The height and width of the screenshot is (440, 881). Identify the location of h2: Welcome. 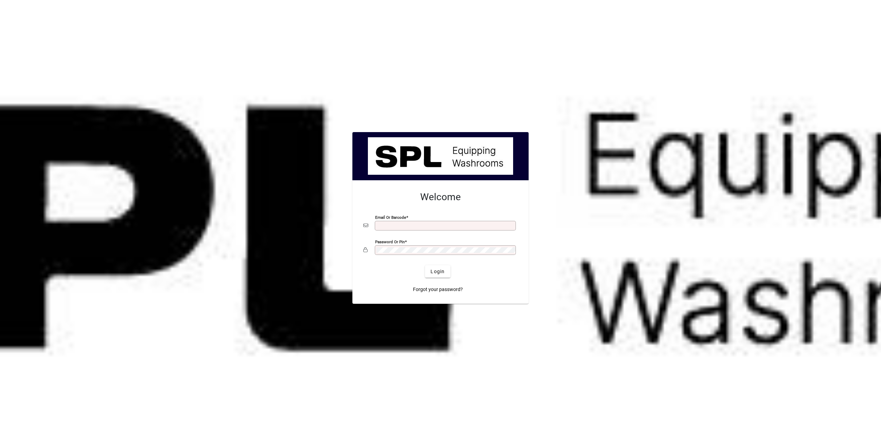
(440, 197).